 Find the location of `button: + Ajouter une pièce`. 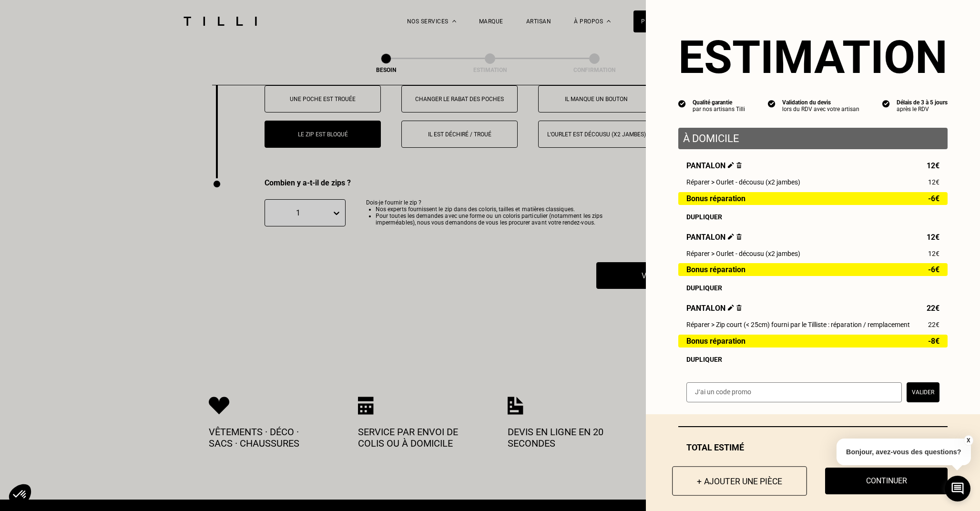

button: + Ajouter une pièce is located at coordinates (739, 481).